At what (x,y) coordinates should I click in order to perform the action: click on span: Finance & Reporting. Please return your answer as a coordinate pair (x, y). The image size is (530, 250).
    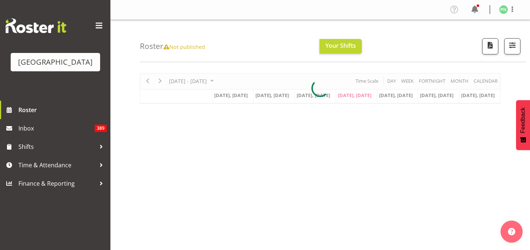
    Looking at the image, I should click on (57, 184).